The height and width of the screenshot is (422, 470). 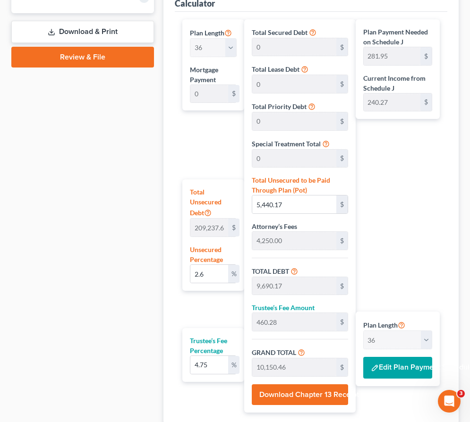 I want to click on label: Trustee’s Fee Amount, so click(x=283, y=307).